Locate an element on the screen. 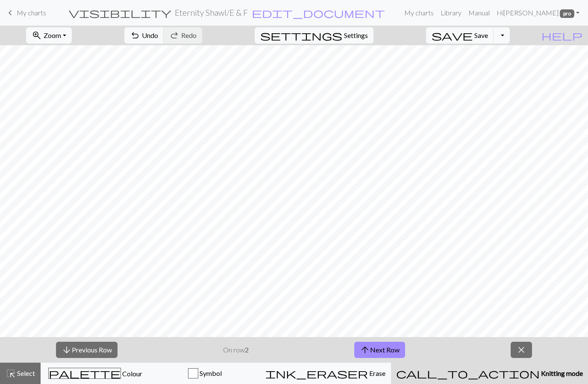 The image size is (588, 384). span: Knitting mode is located at coordinates (561, 373).